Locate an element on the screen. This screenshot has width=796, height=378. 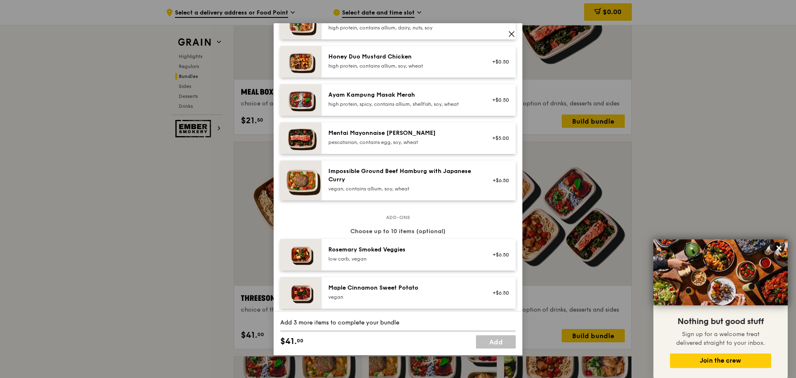
div: Maple Cinnamon Sweet Potato is located at coordinates (403, 288).